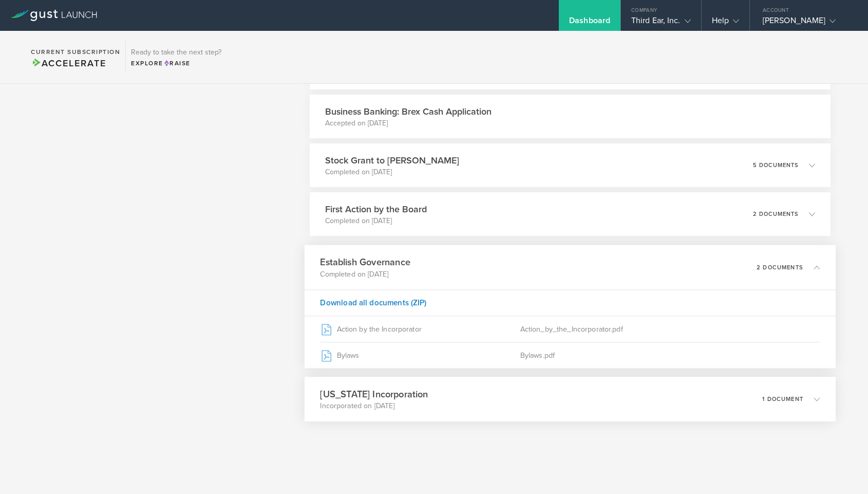 Image resolution: width=868 pixels, height=494 pixels. I want to click on div: Bylaws.pdf, so click(670, 355).